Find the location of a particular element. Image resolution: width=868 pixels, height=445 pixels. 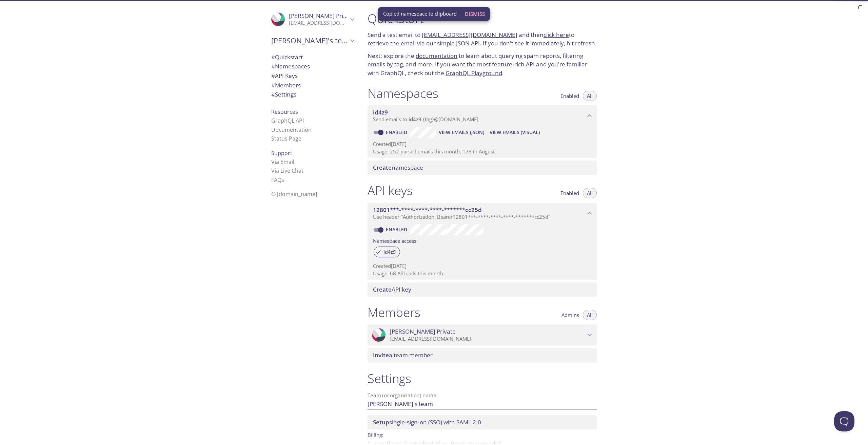

div: Members is located at coordinates (313, 85).